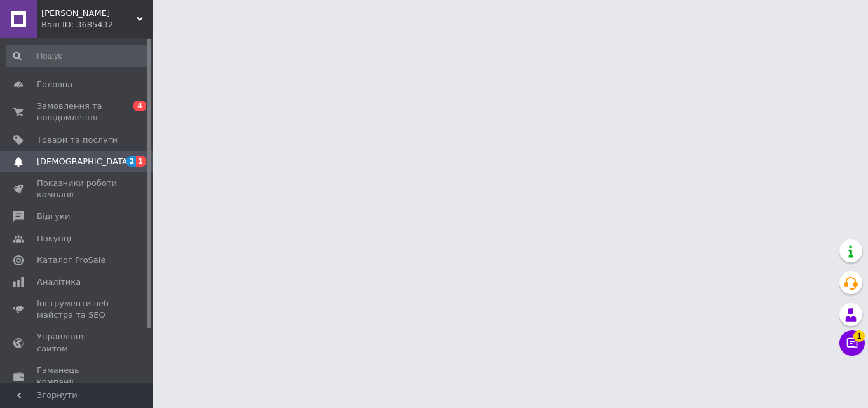  Describe the element at coordinates (55, 85) in the screenshot. I see `span: Головна` at that location.